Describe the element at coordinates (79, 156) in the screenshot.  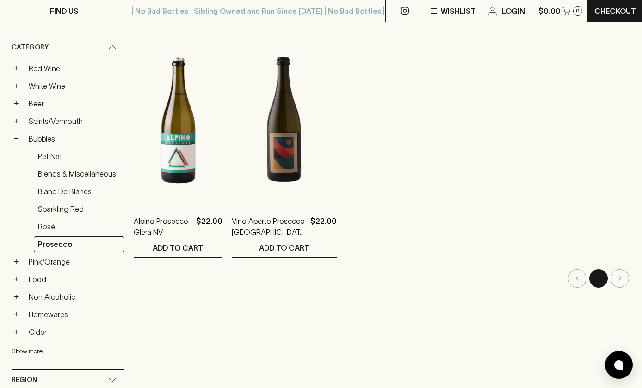
I see `a: Pet Nat` at that location.